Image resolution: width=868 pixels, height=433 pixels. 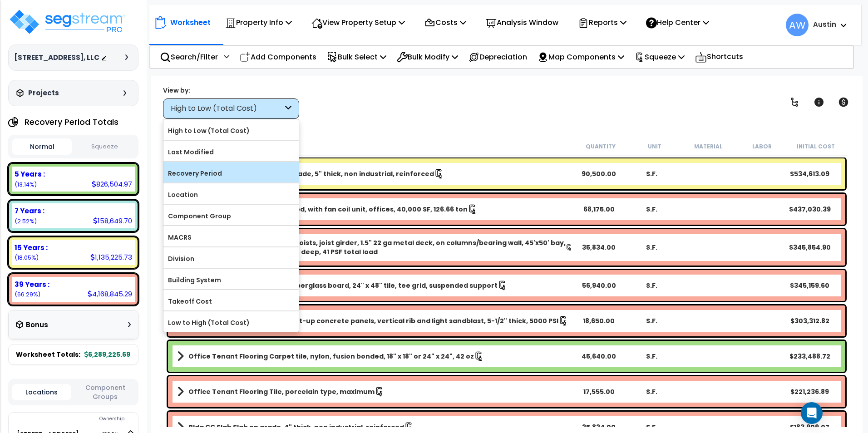 I want to click on button: Component Groups, so click(x=105, y=392).